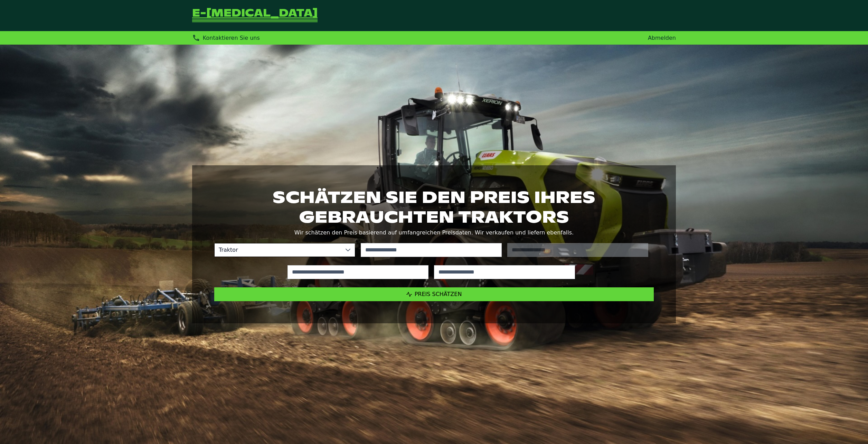 This screenshot has height=444, width=868. Describe the element at coordinates (662, 38) in the screenshot. I see `a: Abmelden` at that location.